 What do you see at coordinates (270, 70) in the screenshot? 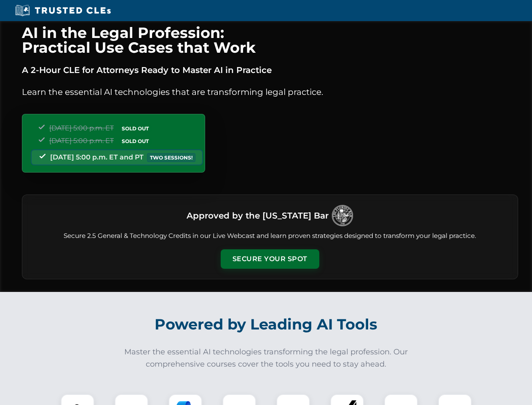
I see `p: A 2-Hour CLE for Attorneys Ready to Master AI in Practice` at bounding box center [270, 70].